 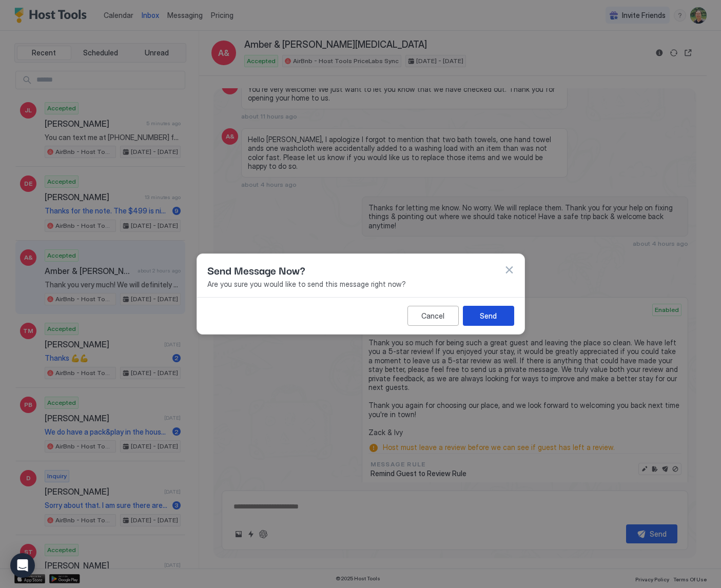 What do you see at coordinates (433, 315) in the screenshot?
I see `div: Cancel` at bounding box center [433, 315].